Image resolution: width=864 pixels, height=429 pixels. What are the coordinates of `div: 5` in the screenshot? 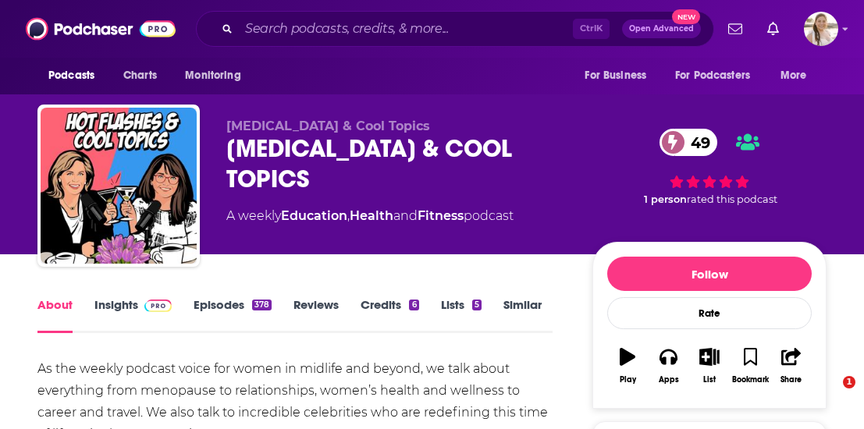 It's located at (477, 305).